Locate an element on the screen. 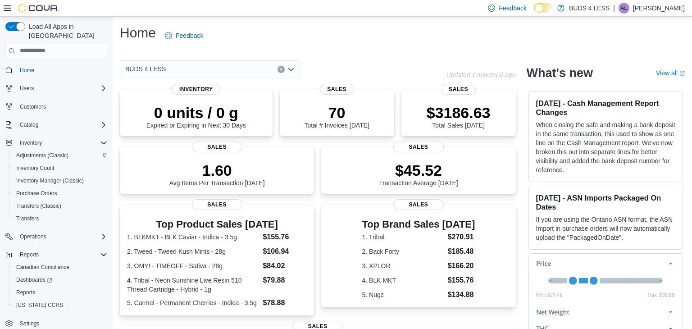 This screenshot has width=692, height=329. a: Home is located at coordinates (27, 70).